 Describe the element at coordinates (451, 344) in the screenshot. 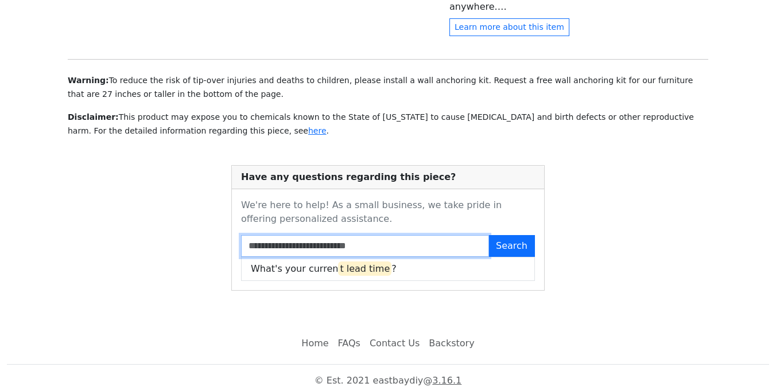

I see `a: Backstory` at that location.